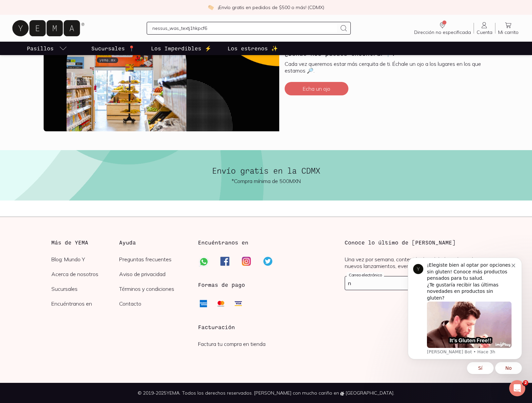 This screenshot has height=403, width=532. What do you see at coordinates (508, 32) in the screenshot?
I see `span: Mi carrito` at bounding box center [508, 32].